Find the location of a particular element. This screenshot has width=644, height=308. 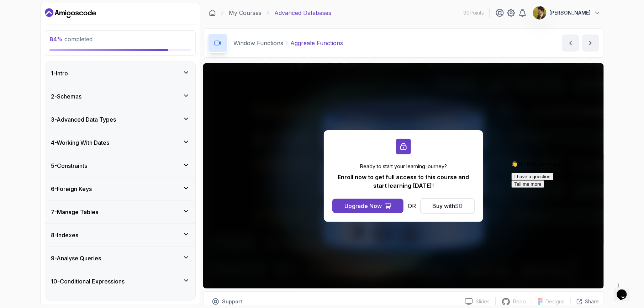

div: 👋 Hi! How can we help?I have a questionTell me more is located at coordinates (67, 16).